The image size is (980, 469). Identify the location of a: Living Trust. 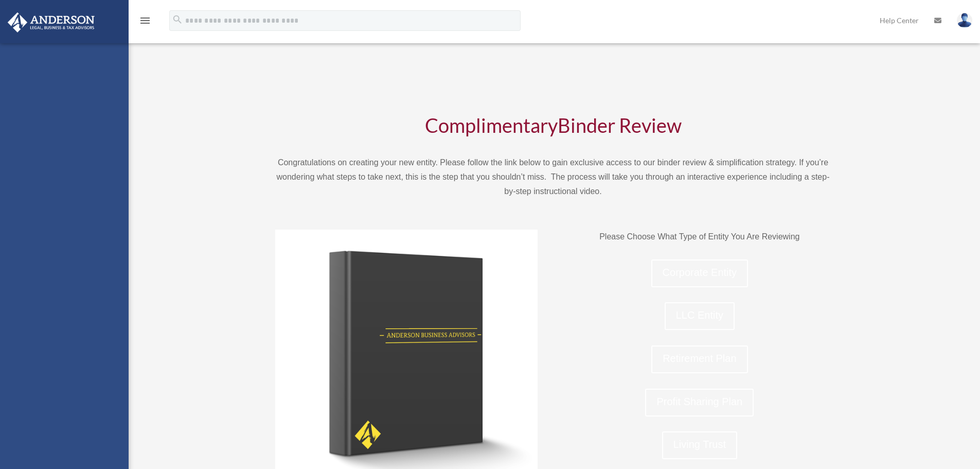
(700, 445).